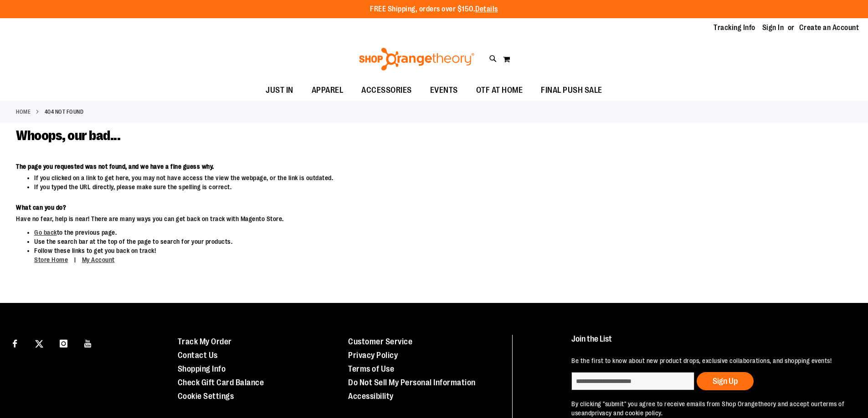 The width and height of the screenshot is (868, 418). I want to click on input: enter email, so click(633, 381).